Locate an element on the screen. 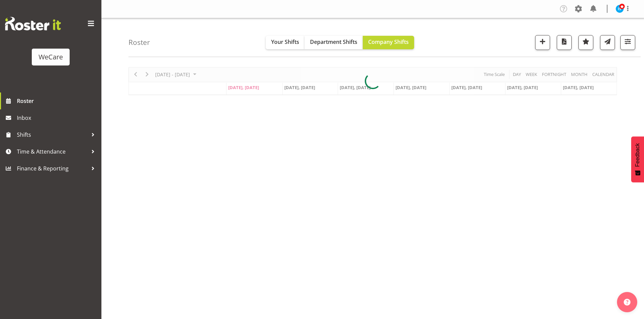 The width and height of the screenshot is (644, 319). button: Add a new shift is located at coordinates (542, 43).